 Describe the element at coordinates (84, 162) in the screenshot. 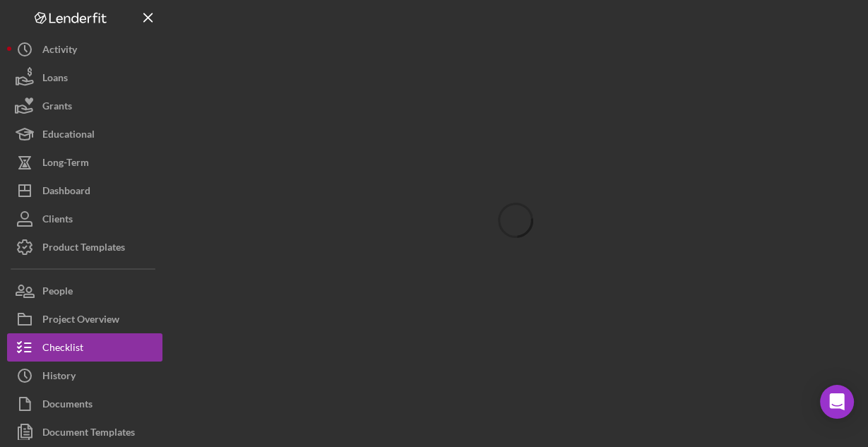

I see `button: Long-Term` at that location.